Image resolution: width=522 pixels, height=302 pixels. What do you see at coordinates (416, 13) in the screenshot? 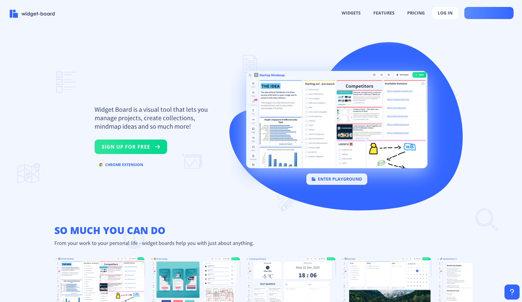
I see `button: pricing` at bounding box center [416, 13].